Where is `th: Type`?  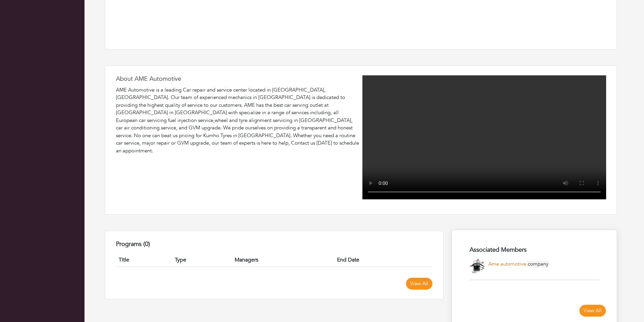
th: Type is located at coordinates (202, 260).